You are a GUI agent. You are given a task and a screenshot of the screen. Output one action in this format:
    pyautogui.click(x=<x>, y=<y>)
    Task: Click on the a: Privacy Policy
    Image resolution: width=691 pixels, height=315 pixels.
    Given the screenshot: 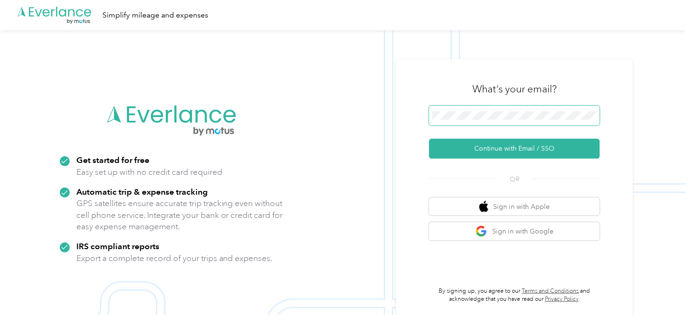 What is the action you would take?
    pyautogui.click(x=561, y=299)
    